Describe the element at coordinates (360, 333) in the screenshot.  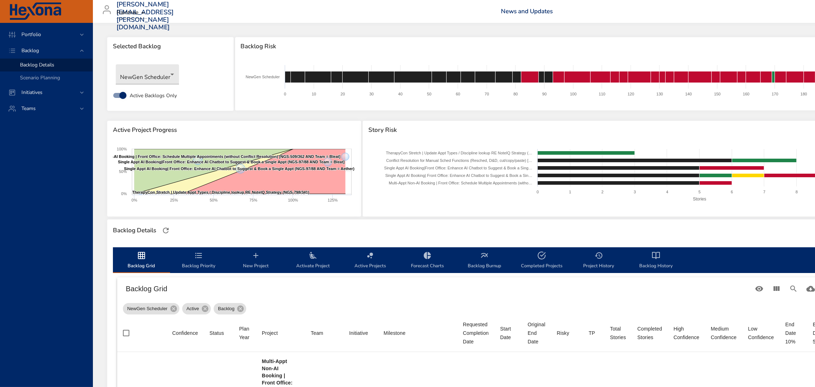
I see `span: Initiative` at that location.